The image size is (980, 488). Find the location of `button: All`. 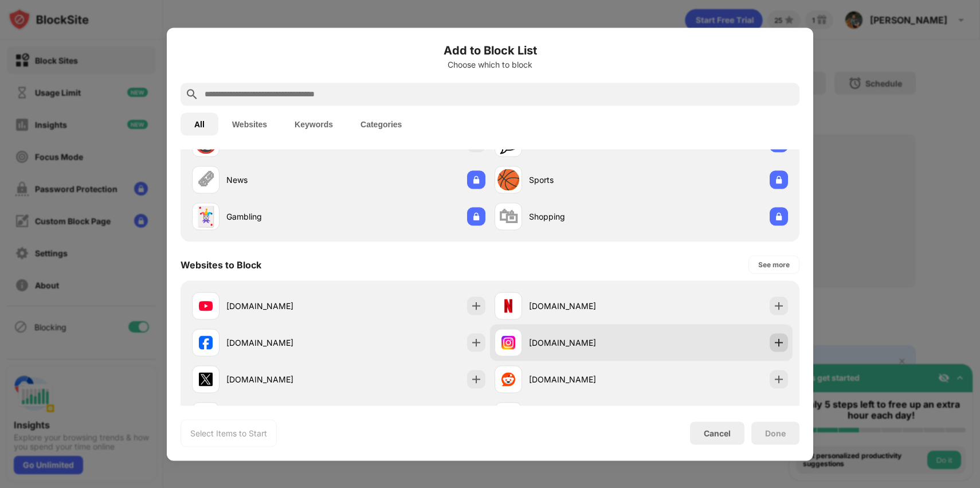

button: All is located at coordinates (200, 124).